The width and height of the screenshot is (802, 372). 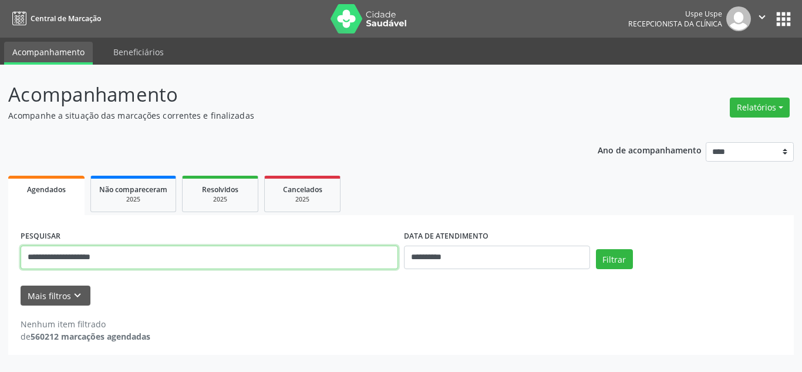 What do you see at coordinates (446, 236) in the screenshot?
I see `label: DATA DE ATENDIMENTO` at bounding box center [446, 236].